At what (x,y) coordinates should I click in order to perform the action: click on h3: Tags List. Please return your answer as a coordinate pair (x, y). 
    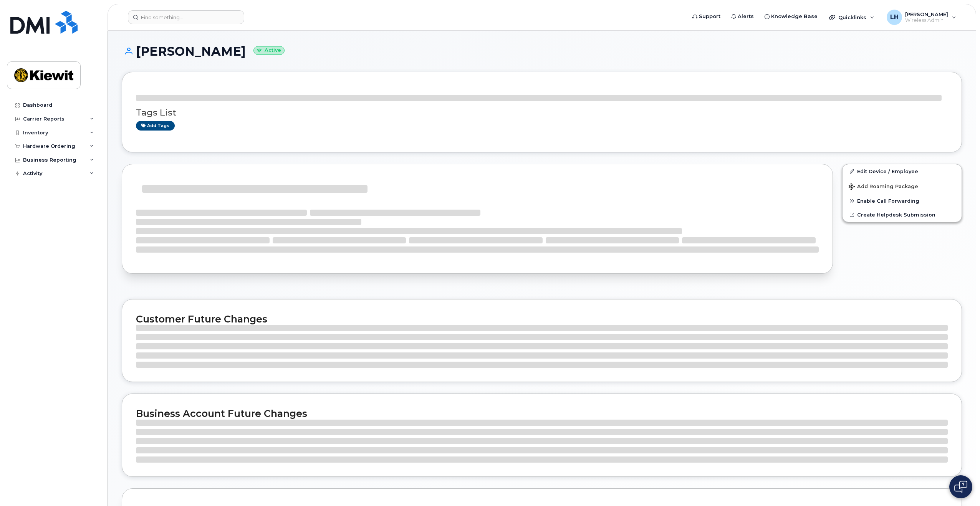
    Looking at the image, I should click on (542, 113).